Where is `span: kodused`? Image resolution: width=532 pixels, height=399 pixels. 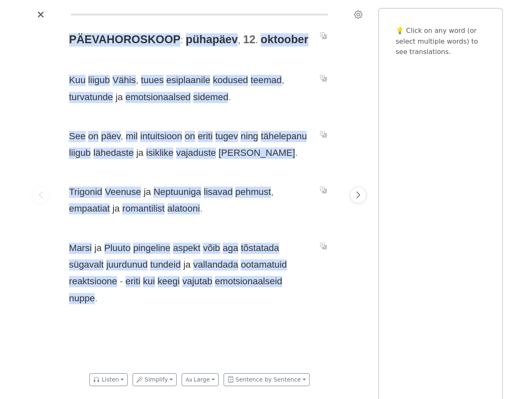
span: kodused is located at coordinates (230, 80).